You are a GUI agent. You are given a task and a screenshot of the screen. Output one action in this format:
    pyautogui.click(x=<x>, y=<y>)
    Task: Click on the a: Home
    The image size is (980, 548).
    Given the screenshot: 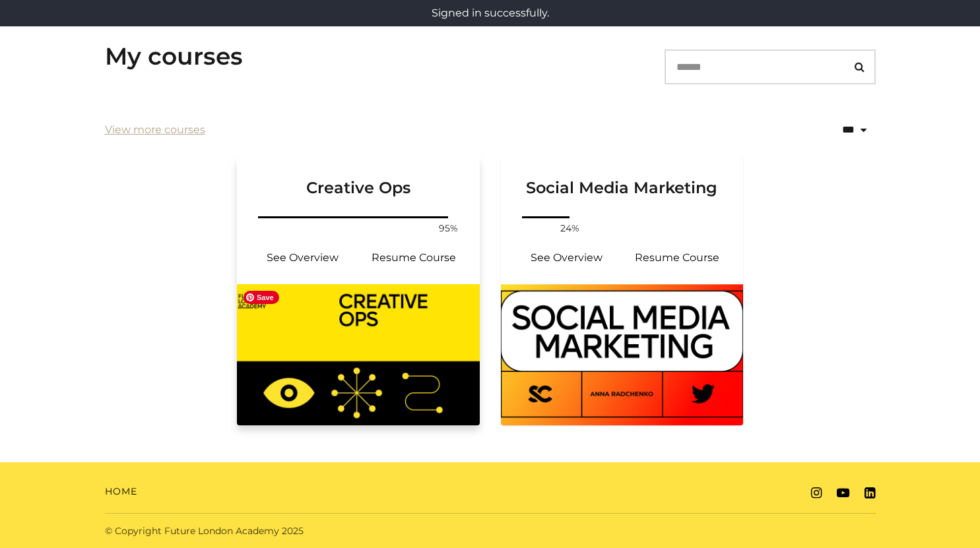 What is the action you would take?
    pyautogui.click(x=121, y=491)
    